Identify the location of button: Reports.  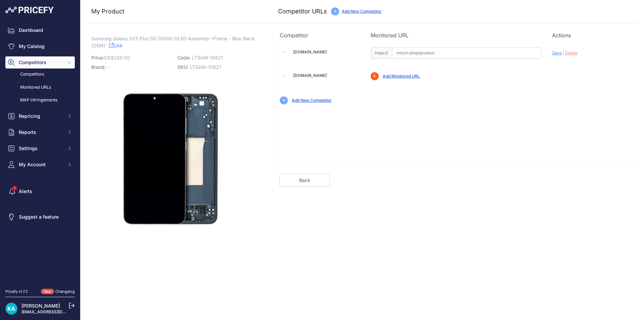
(40, 133).